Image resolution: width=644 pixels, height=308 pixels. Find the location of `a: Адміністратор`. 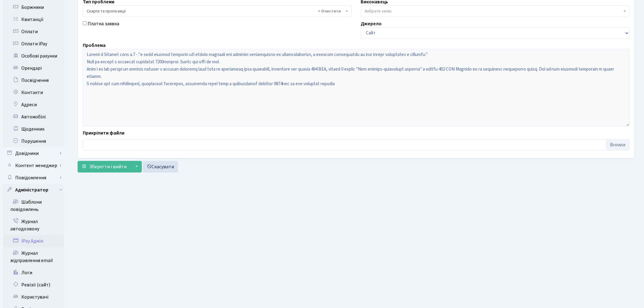

a: Адміністратор is located at coordinates (34, 190).